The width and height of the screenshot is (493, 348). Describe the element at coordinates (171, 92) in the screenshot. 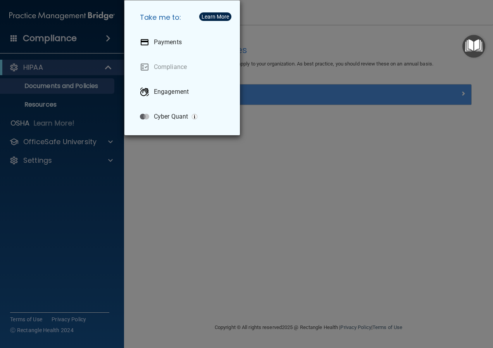

I see `p: Engagement` at that location.